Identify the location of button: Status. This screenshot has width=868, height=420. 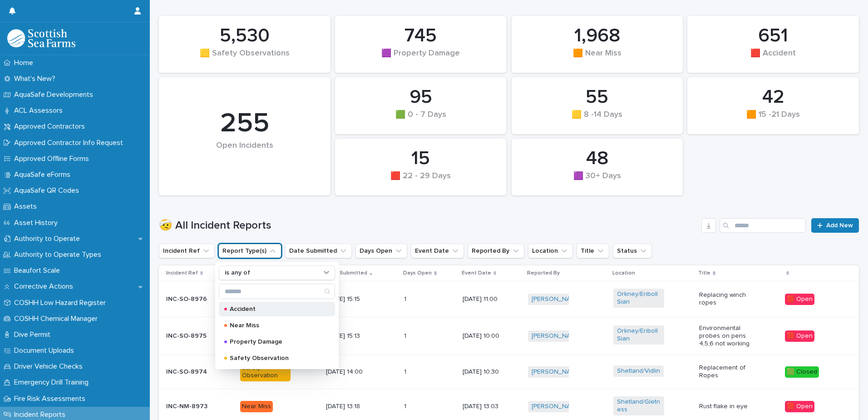
(633, 250).